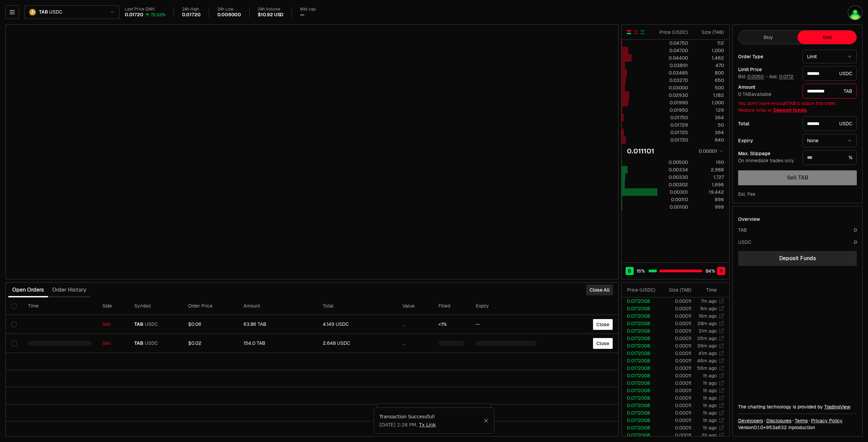 The height and width of the screenshot is (442, 868). Describe the element at coordinates (271, 9) in the screenshot. I see `div: 24h Volume` at that location.